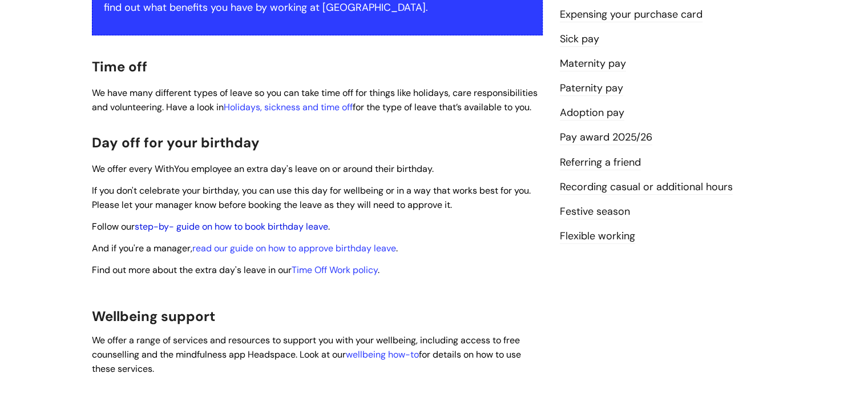 The height and width of the screenshot is (397, 868). Describe the element at coordinates (176, 142) in the screenshot. I see `span: Day off for your birthday` at that location.